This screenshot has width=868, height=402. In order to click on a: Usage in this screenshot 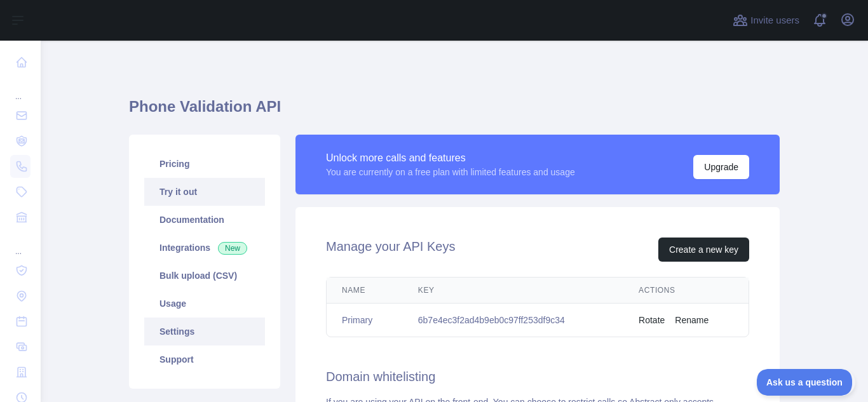, I will do `click(205, 303)`.